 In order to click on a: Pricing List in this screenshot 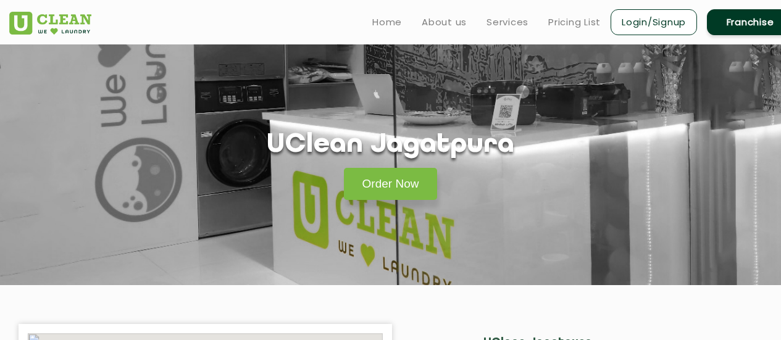, I will do `click(574, 22)`.